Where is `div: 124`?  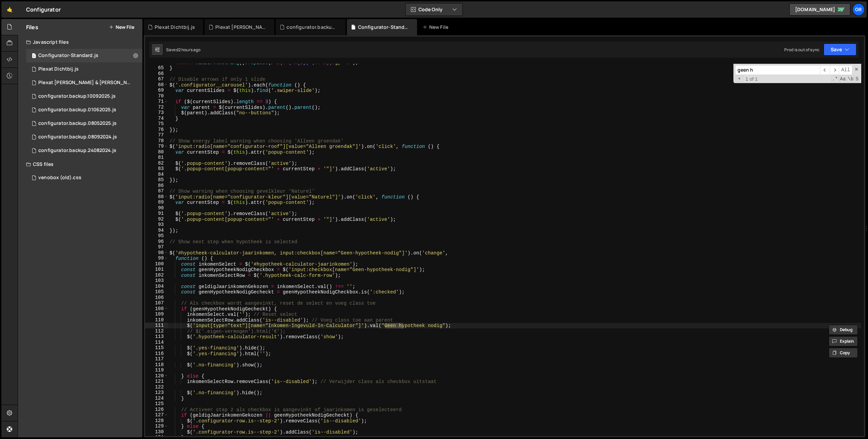 div: 124 is located at coordinates (157, 398).